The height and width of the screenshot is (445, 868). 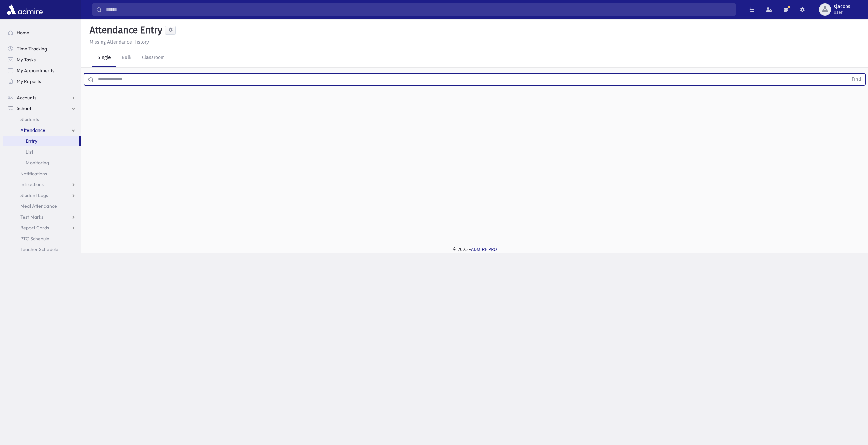 I want to click on a: Time Tracking, so click(x=41, y=49).